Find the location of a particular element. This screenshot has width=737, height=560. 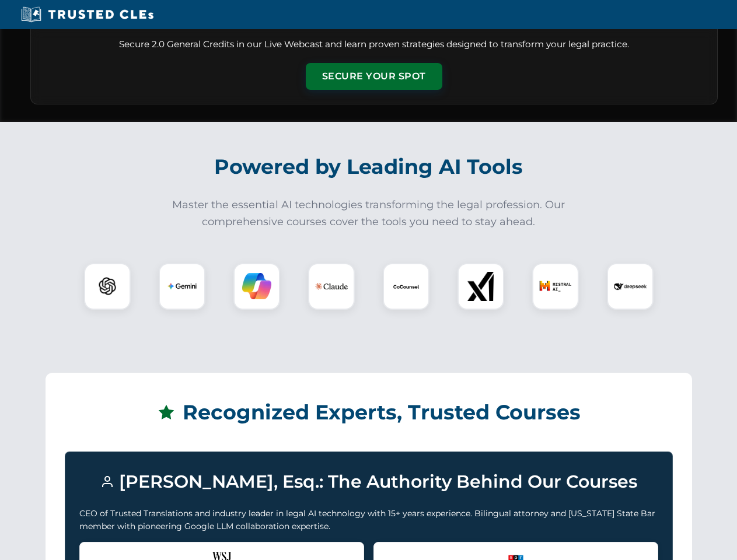

div: DeepSeek is located at coordinates (630, 286).